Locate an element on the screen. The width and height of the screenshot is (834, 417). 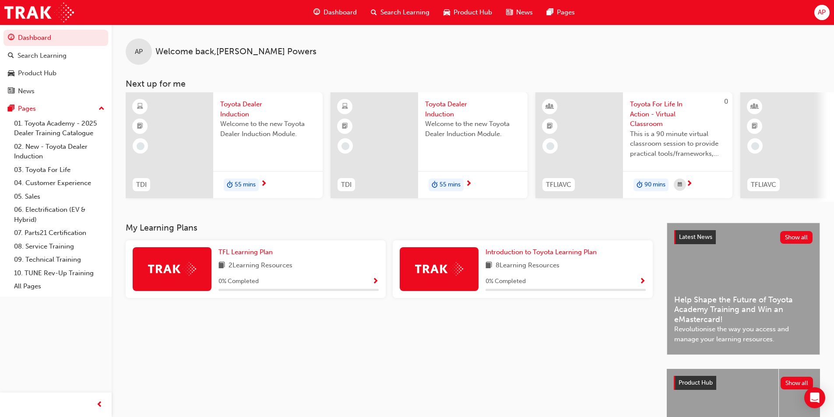
h3: Next up for me is located at coordinates (473, 84).